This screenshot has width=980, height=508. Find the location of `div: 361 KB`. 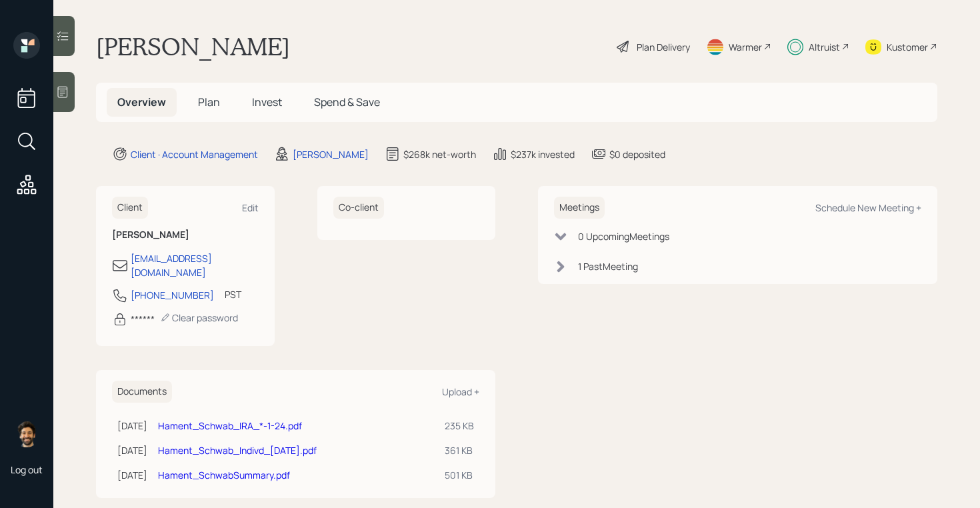

div: 361 KB is located at coordinates (459, 449).